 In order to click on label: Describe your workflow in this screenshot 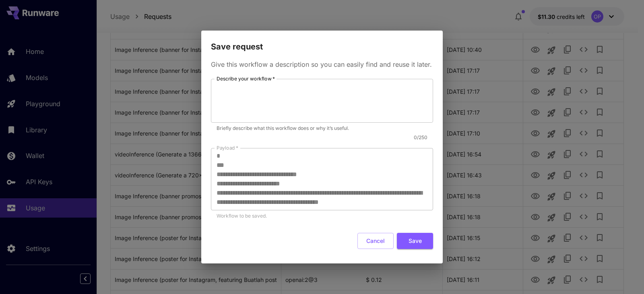, I will do `click(246, 78)`.